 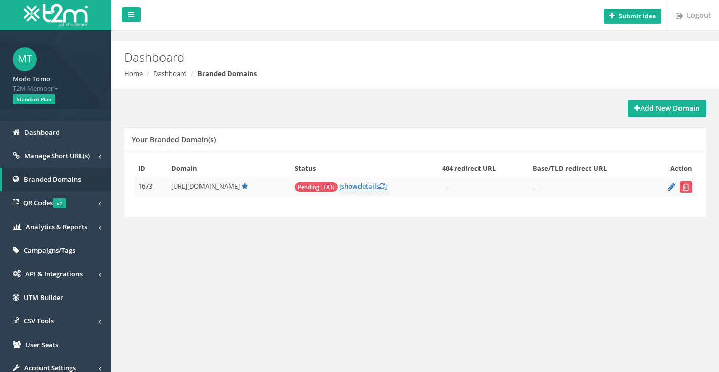 What do you see at coordinates (45, 203) in the screenshot?
I see `span: QR Codes` at bounding box center [45, 203].